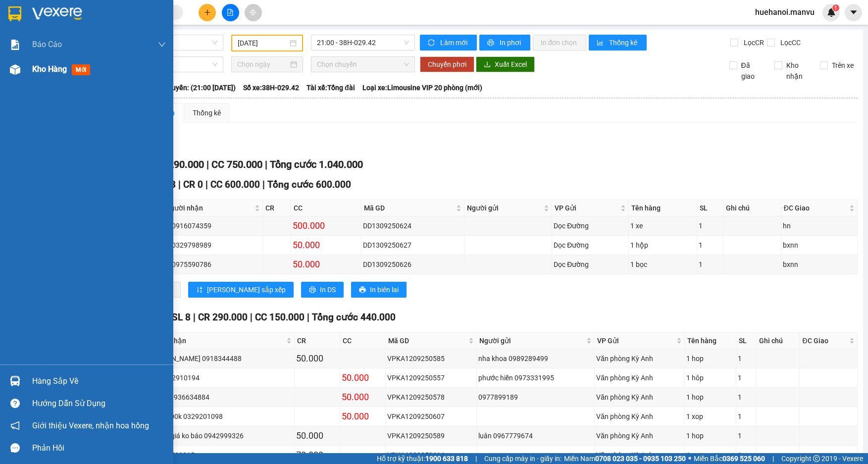  What do you see at coordinates (819, 226) in the screenshot?
I see `div: hn` at bounding box center [819, 226].